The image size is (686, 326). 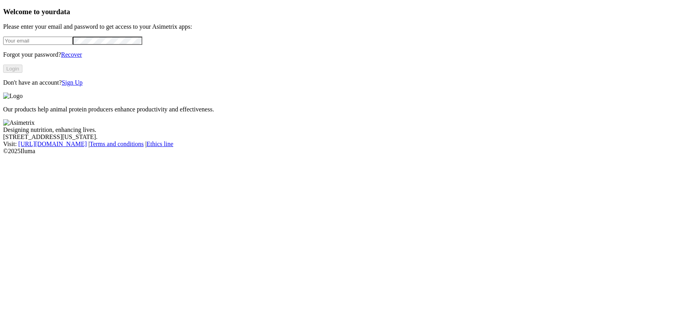 What do you see at coordinates (343, 27) in the screenshot?
I see `p: Please enter your email and password to get access to your Asimetrix apps:` at bounding box center [343, 27].